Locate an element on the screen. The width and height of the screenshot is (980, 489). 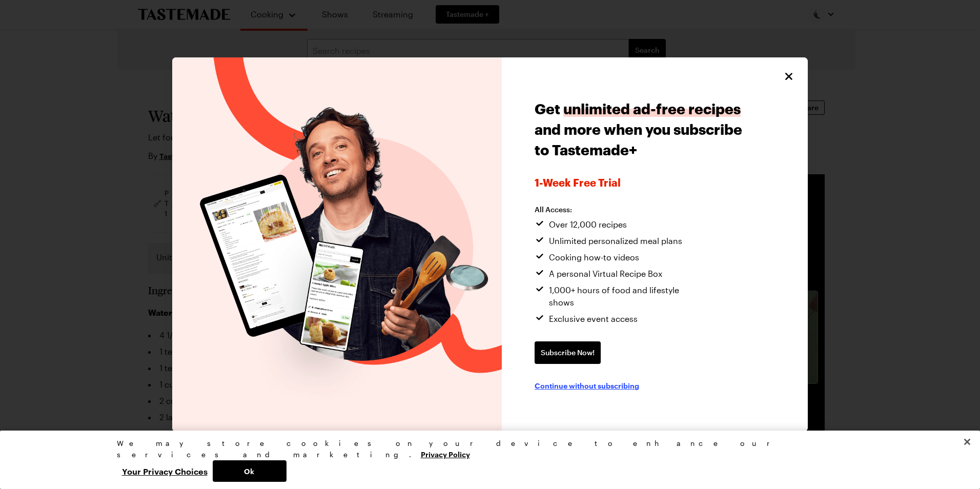
button: Your Privacy Choices is located at coordinates (164, 471).